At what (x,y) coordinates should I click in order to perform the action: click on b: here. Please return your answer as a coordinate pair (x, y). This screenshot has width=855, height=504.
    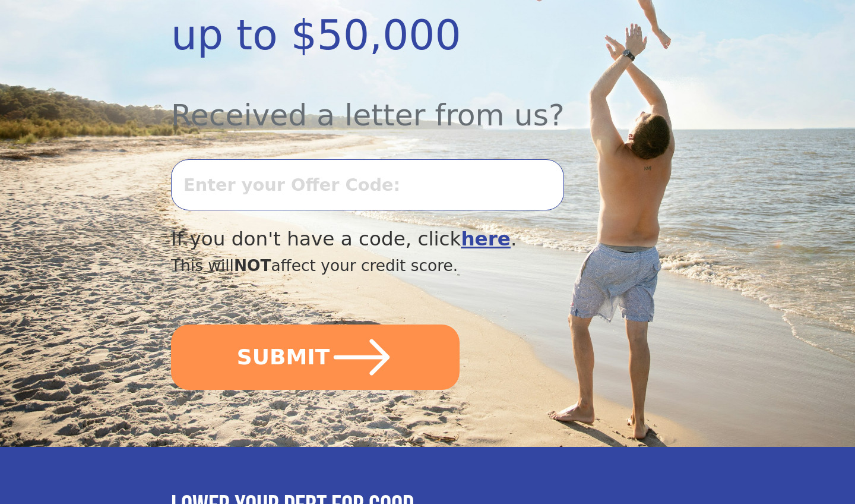
    Looking at the image, I should click on (486, 239).